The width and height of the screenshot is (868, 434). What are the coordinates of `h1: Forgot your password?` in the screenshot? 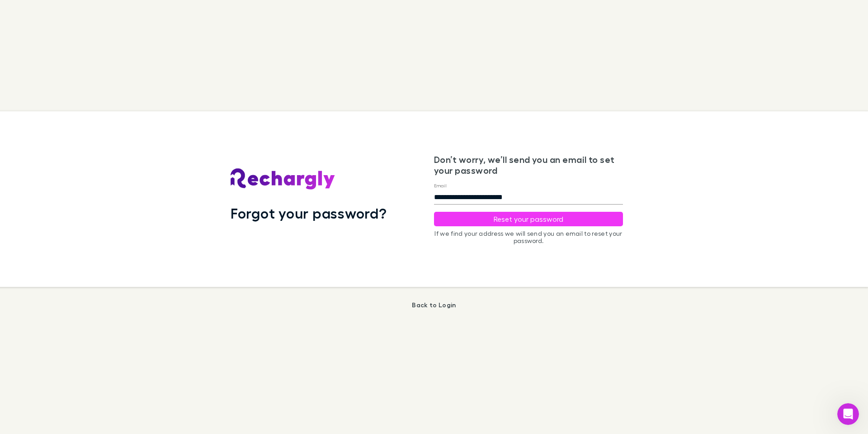 It's located at (308, 213).